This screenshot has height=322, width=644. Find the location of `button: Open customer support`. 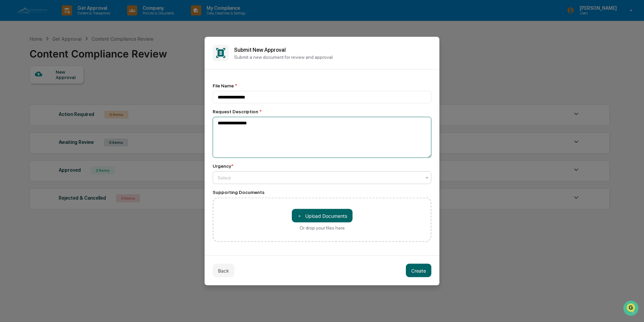

button: Open customer support is located at coordinates (9, 9).